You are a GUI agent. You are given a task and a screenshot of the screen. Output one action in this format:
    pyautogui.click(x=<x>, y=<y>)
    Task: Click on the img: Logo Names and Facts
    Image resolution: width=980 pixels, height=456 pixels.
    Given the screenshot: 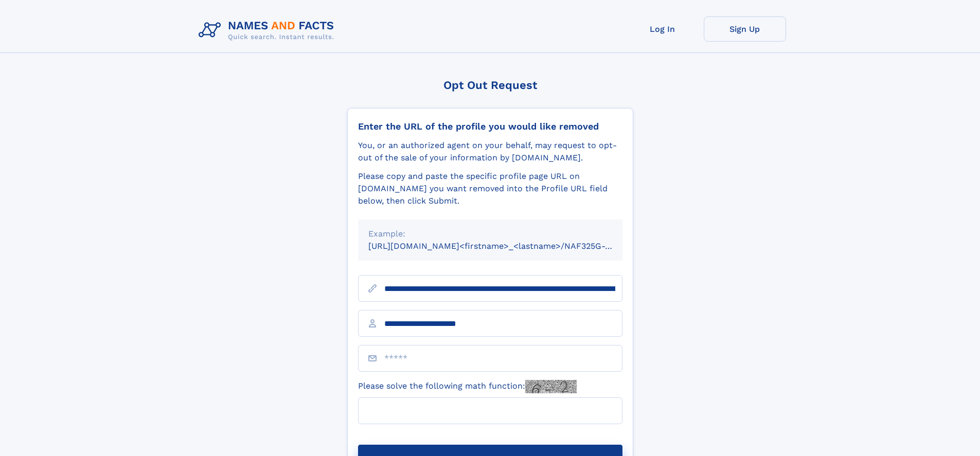 What is the action you would take?
    pyautogui.click(x=268, y=30)
    